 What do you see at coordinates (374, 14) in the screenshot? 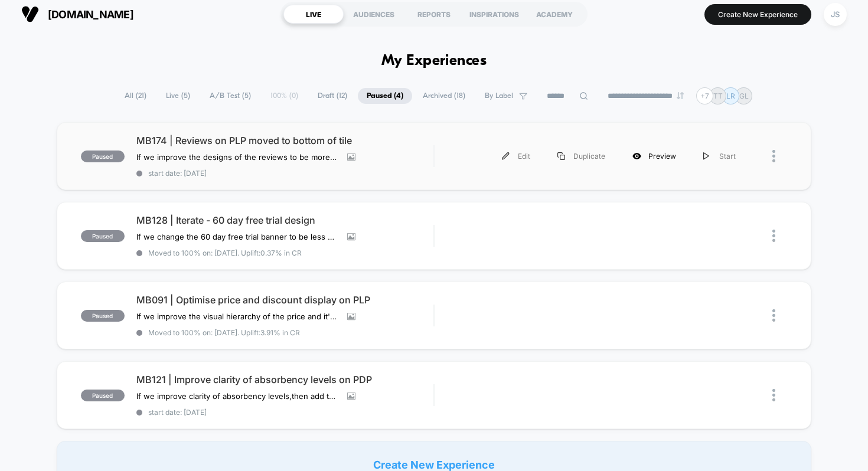
I see `div: AUDIENCES` at bounding box center [374, 14].